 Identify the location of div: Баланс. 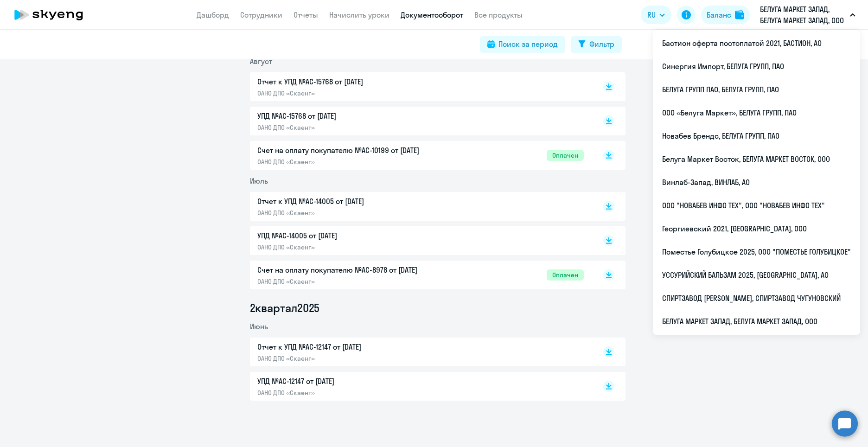
(719, 15).